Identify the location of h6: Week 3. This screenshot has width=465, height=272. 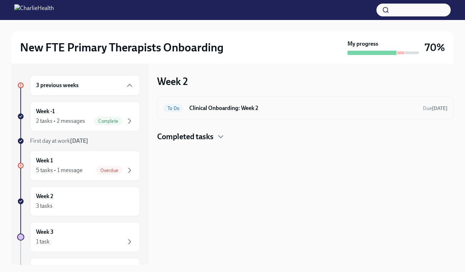
(45, 232).